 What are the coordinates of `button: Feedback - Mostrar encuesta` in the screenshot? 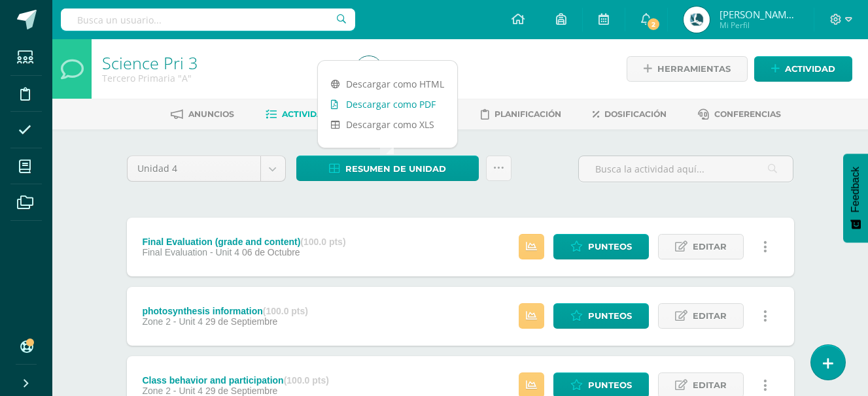 It's located at (855, 198).